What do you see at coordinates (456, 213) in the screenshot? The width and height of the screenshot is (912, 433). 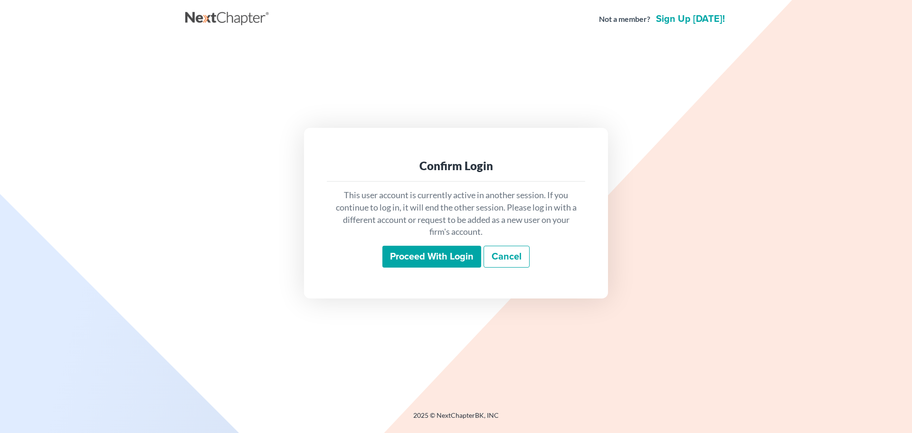 I see `p: This user account is currently active in another session. If you continue to log in, it will end ...` at bounding box center [456, 213].